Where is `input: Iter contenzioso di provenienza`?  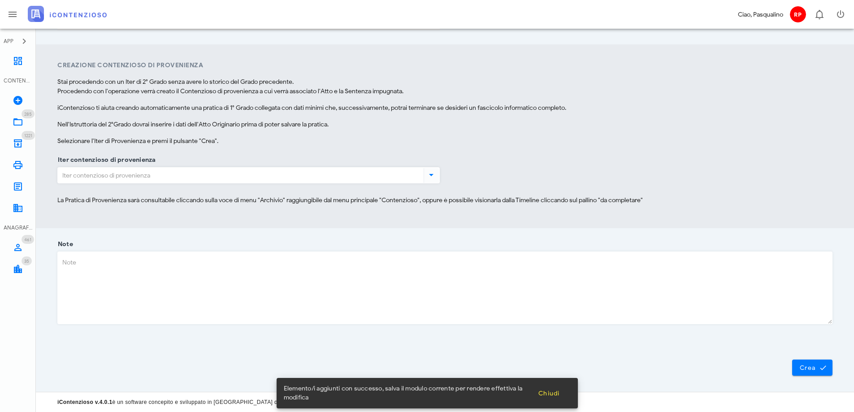
input: Iter contenzioso di provenienza is located at coordinates (240, 175).